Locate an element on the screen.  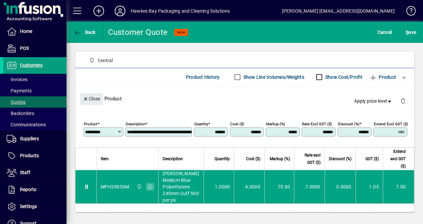
a: Reports is located at coordinates (35, 190).